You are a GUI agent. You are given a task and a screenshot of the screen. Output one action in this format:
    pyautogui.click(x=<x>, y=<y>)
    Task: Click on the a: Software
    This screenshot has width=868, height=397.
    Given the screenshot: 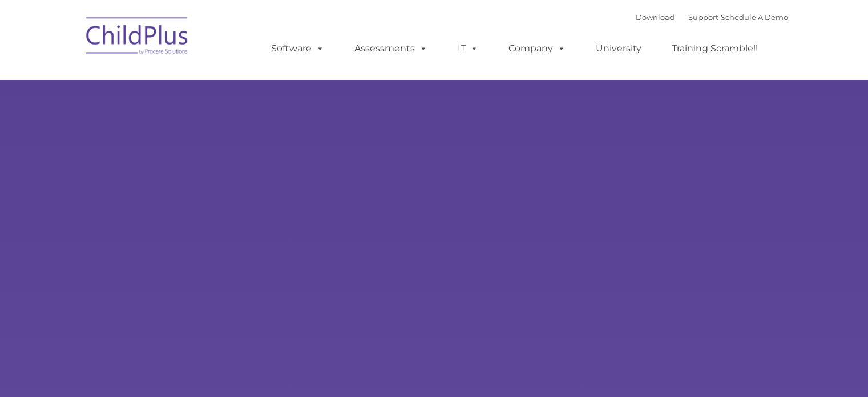 What is the action you would take?
    pyautogui.click(x=297, y=48)
    